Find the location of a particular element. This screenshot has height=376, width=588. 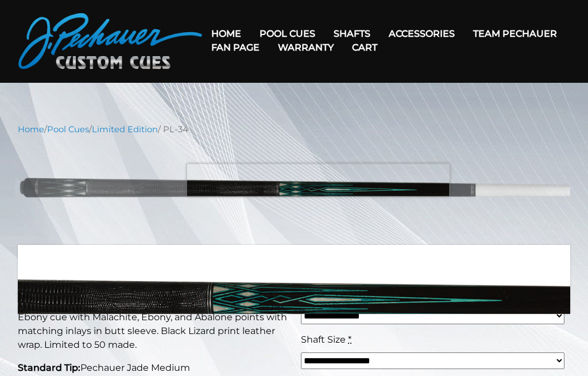

a: Shafts is located at coordinates (352, 34).